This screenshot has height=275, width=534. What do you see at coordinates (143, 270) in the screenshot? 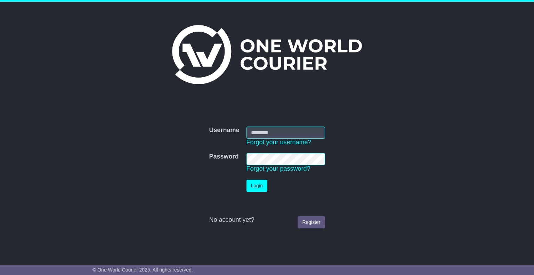
I see `span: © One World Courier 2025. All rights reserved.` at bounding box center [143, 270].